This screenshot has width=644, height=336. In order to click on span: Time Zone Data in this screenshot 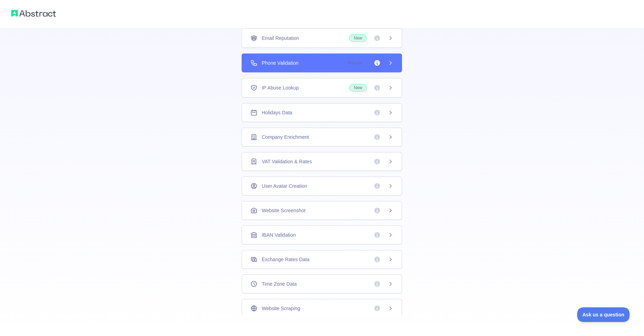, I will do `click(279, 284)`.